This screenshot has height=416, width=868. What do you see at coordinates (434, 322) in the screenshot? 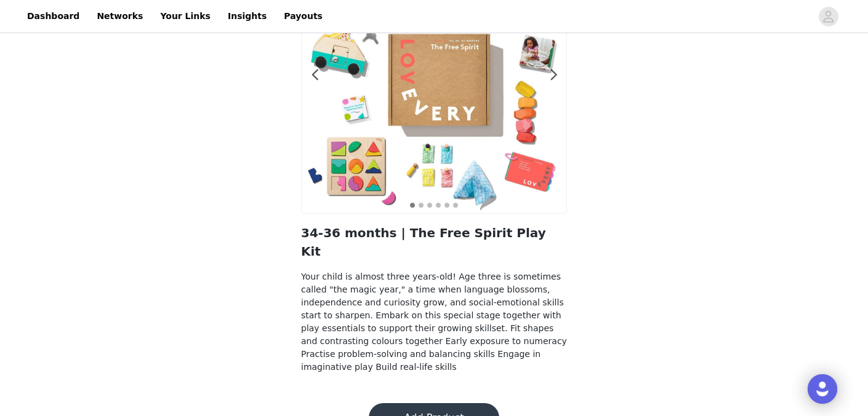
I see `h4: Your child is almost three years-old! Age three is sometimes called "the magic year," a time when...` at bounding box center [434, 322].